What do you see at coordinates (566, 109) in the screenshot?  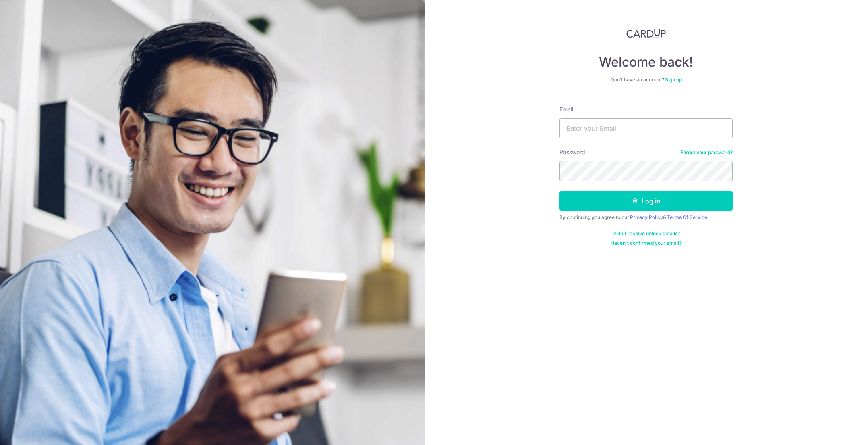 I see `label: Email` at bounding box center [566, 109].